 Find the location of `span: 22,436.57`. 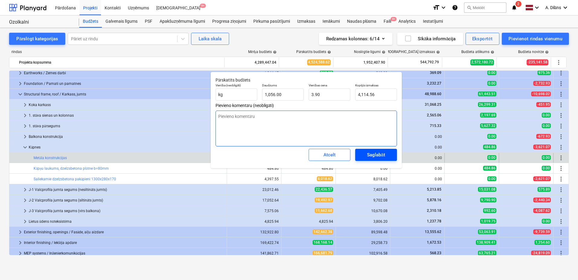

span: 22,436.57 is located at coordinates (324, 189).